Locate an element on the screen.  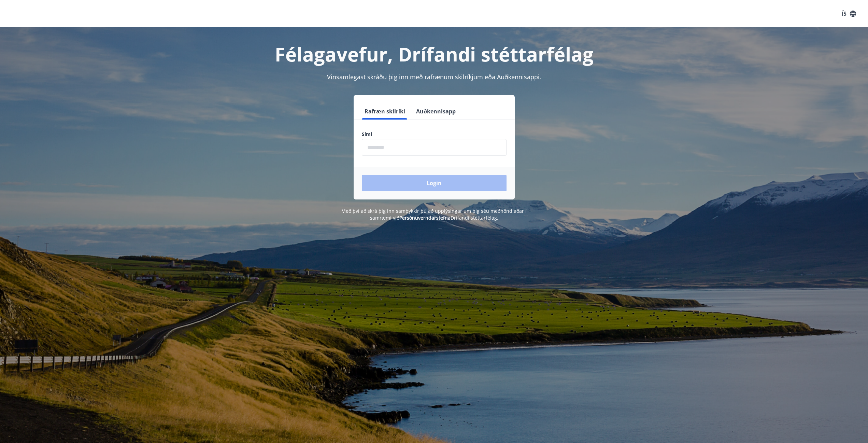
span: Vinsamlegast skráðu þig inn með rafrænum skilríkjum eða Auðkennisappi. is located at coordinates (434, 77).